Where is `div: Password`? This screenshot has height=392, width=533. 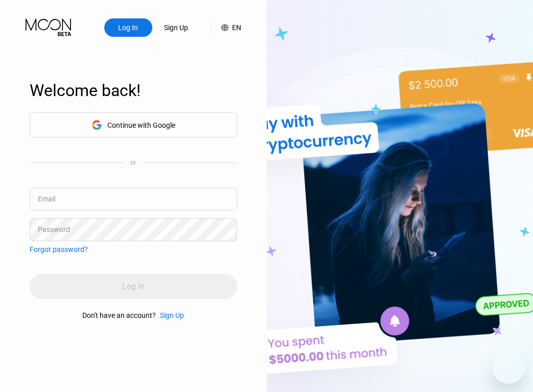
div: Password is located at coordinates (54, 230).